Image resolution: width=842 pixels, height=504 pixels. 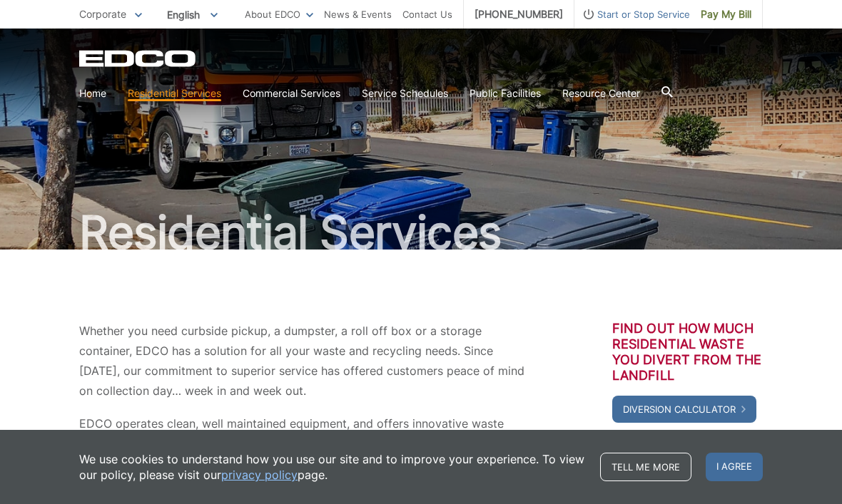 I want to click on a: Resource Center, so click(x=600, y=93).